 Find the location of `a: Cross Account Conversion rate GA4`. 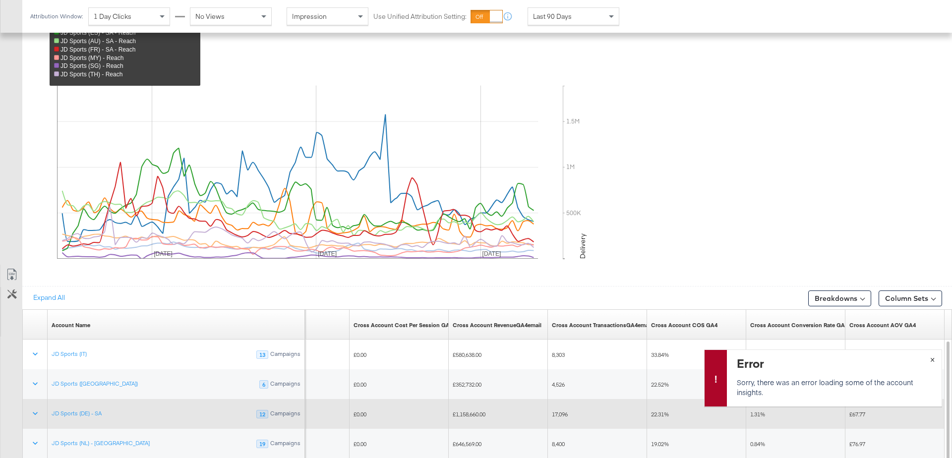

a: Cross Account Conversion rate GA4 is located at coordinates (799, 325).